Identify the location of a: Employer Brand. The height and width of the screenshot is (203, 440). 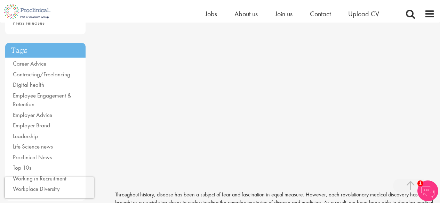
(31, 126).